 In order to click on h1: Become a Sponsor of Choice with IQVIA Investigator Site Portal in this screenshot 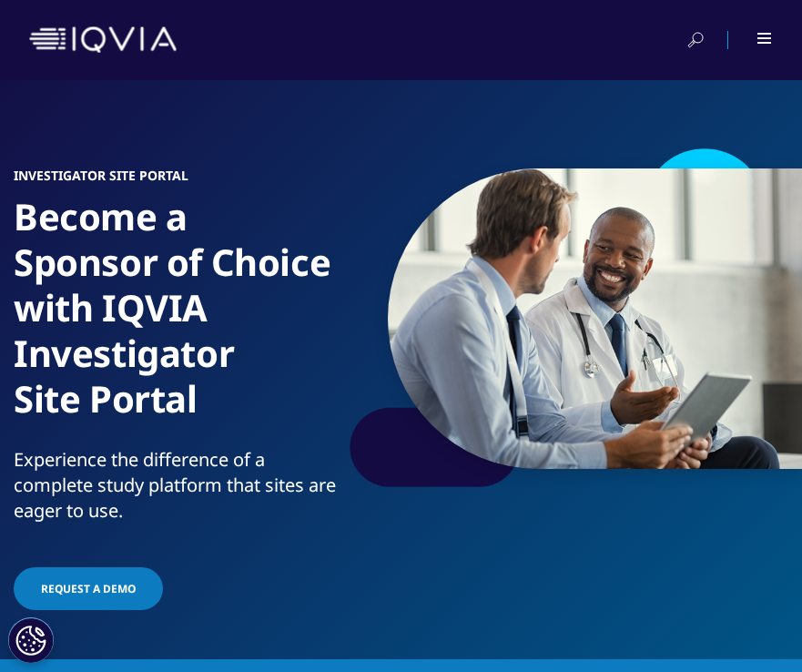, I will do `click(175, 320)`.